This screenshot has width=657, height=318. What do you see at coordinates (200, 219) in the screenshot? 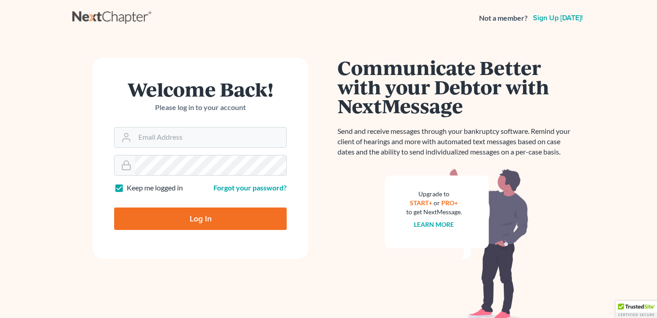
I see `input: Log In` at bounding box center [200, 219].